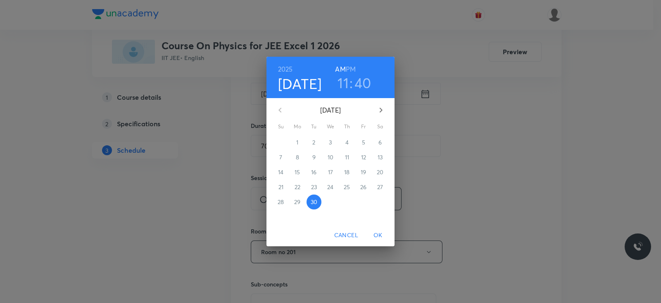 This screenshot has height=303, width=661. Describe the element at coordinates (364, 126) in the screenshot. I see `span: Fr` at that location.